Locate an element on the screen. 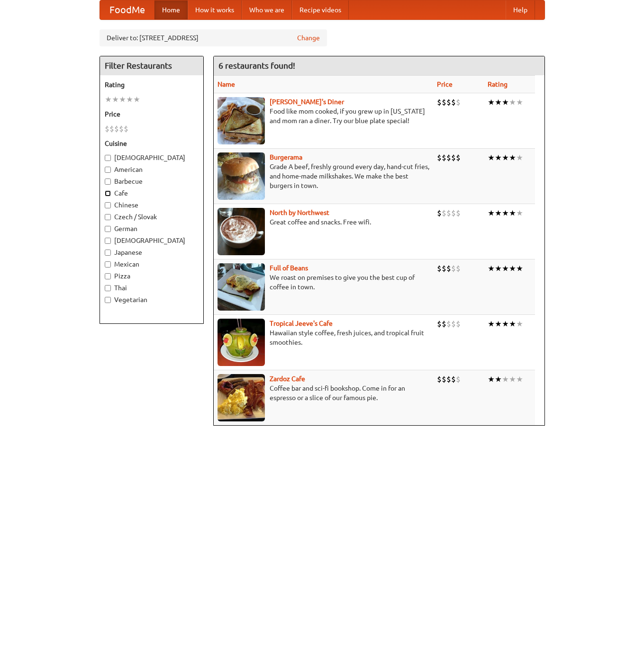 This screenshot has width=644, height=670. a: Zardoz Cafe is located at coordinates (287, 379).